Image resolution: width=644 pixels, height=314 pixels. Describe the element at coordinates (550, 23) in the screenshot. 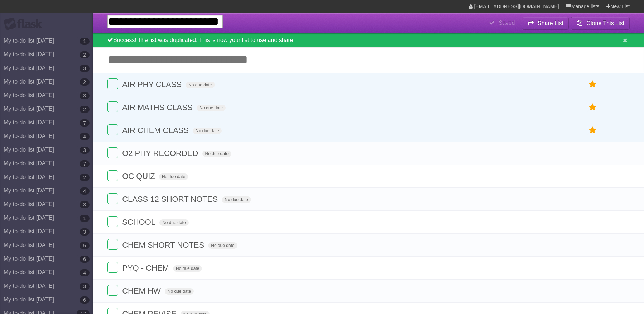

I see `b: Share List` at that location.